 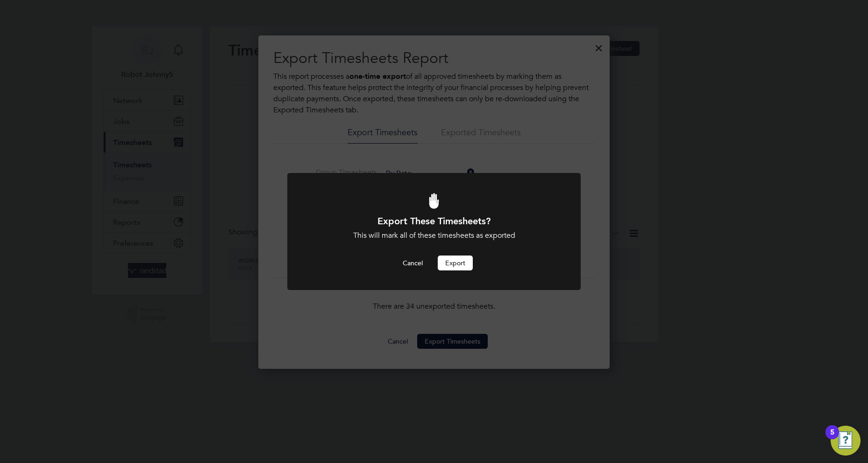 What do you see at coordinates (845, 441) in the screenshot?
I see `button: Open Resource Center, 5 new notifications` at bounding box center [845, 441].